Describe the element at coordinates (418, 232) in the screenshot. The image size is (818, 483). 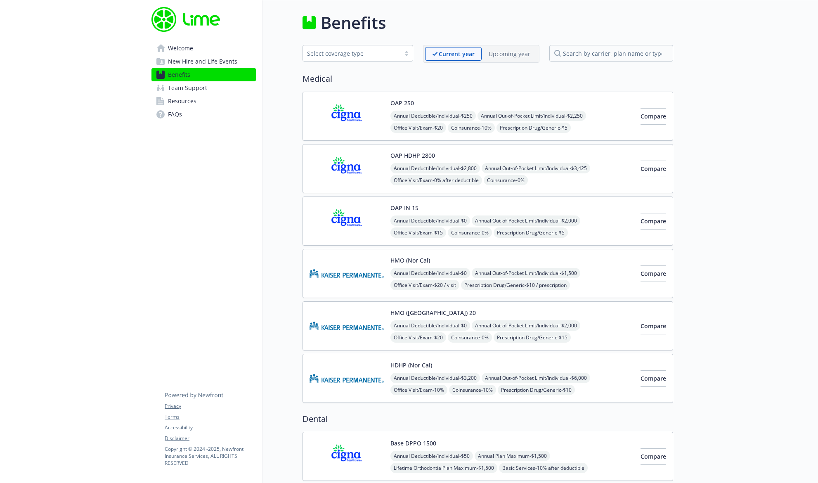
I see `span: Office Visit/Exam - $15` at that location.